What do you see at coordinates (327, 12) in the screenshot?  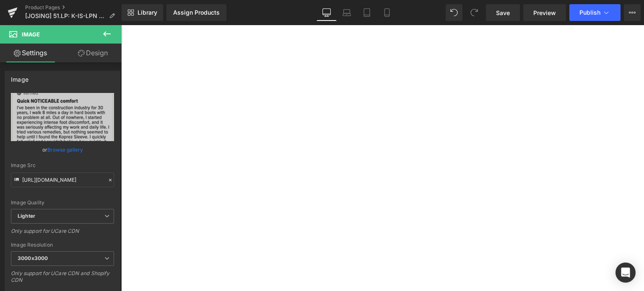 I see `a: Desktop` at bounding box center [327, 12].